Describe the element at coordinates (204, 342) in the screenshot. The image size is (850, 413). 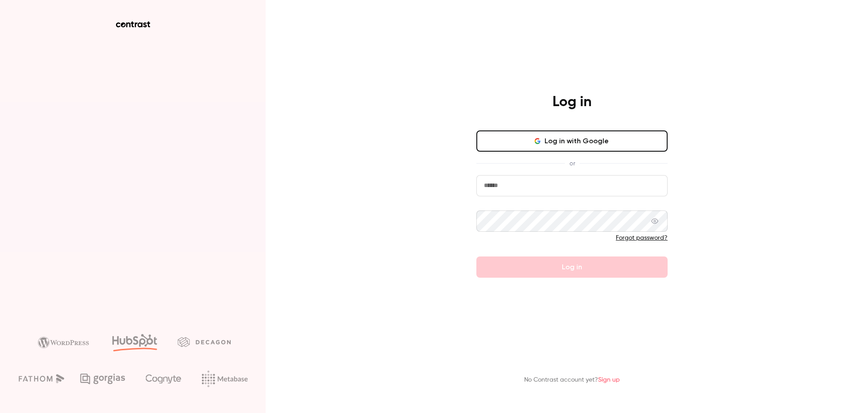
I see `img: decagon` at that location.